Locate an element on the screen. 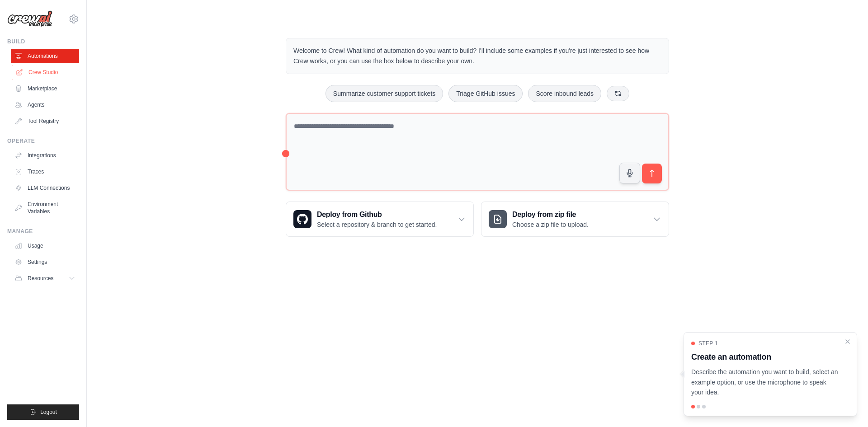  p: Choose a zip file to upload. is located at coordinates (550, 224).